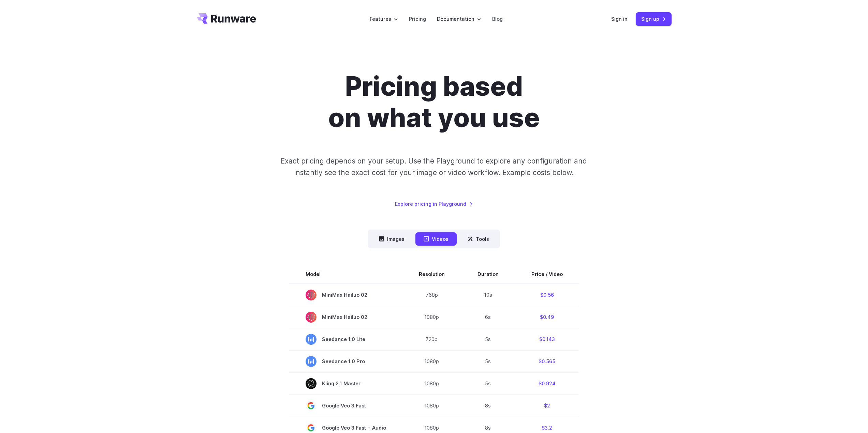 This screenshot has width=868, height=433. I want to click on td: $0.924, so click(547, 383).